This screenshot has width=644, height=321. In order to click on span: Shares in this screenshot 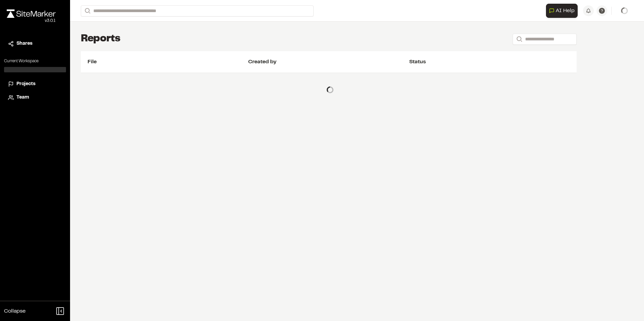, I will do `click(24, 44)`.